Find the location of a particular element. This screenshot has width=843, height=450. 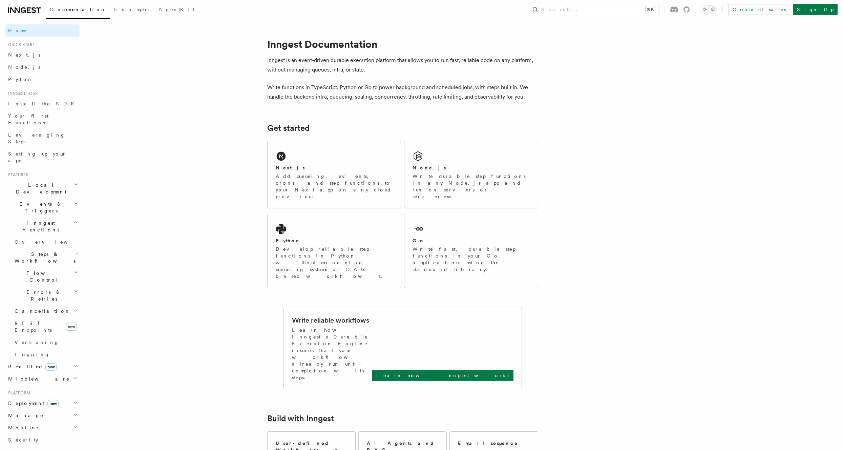

button: Deploymentnew is located at coordinates (42, 403).